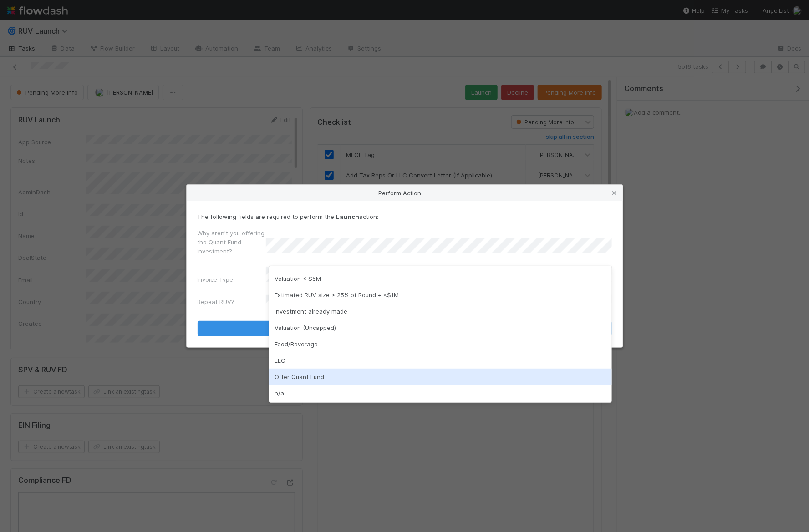  I want to click on label: Why aren't you offering the Quant Fund Investment?, so click(232, 242).